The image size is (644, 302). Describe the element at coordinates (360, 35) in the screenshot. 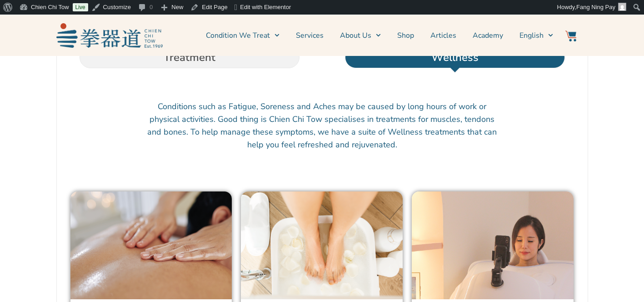

I see `a: About Us` at that location.